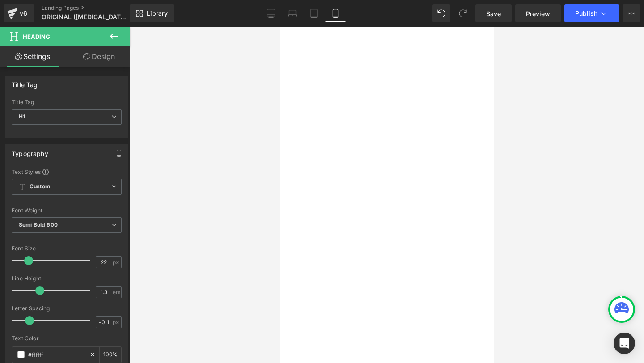  I want to click on button: More, so click(632, 14).